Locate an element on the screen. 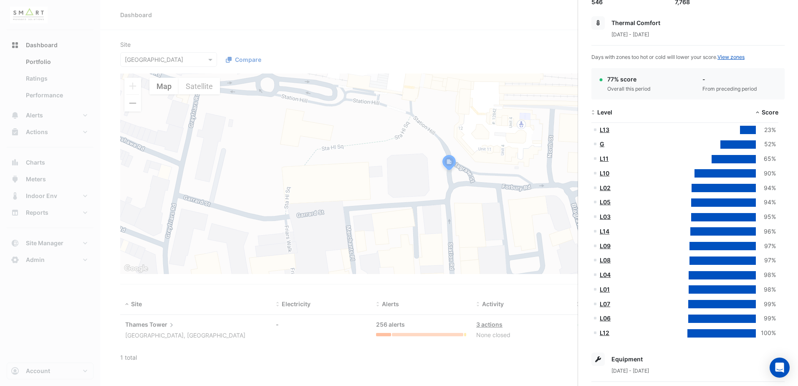 This screenshot has width=798, height=386. a: L10 is located at coordinates (604, 173).